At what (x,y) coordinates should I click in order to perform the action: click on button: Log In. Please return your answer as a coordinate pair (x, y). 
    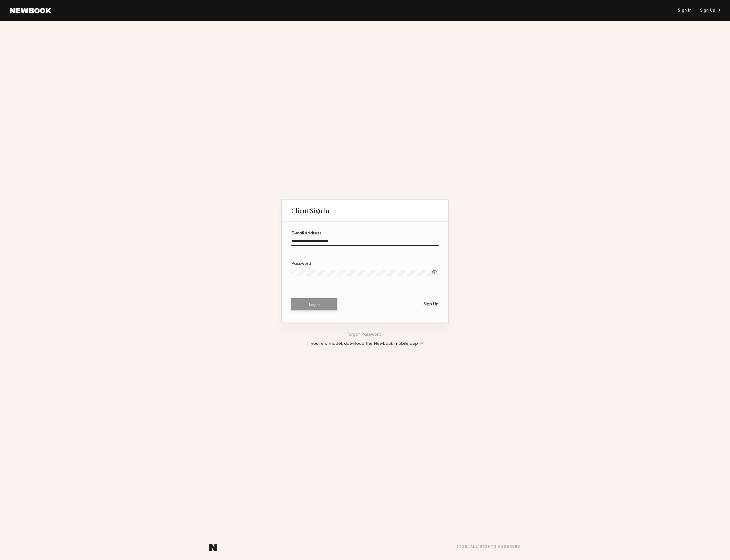
    Looking at the image, I should click on (314, 304).